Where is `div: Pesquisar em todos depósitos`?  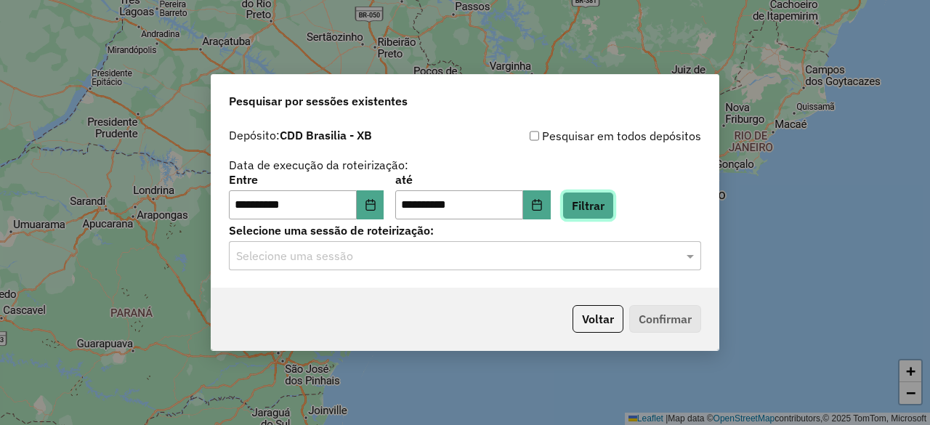
div: Pesquisar em todos depósitos is located at coordinates (583, 136).